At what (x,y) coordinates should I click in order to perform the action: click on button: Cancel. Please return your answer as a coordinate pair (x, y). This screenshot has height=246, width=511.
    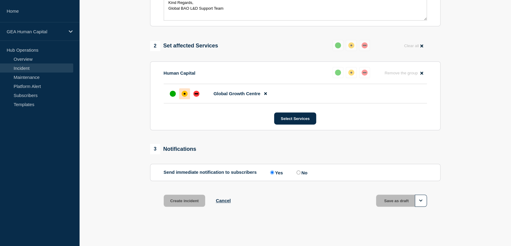
    Looking at the image, I should click on (223, 200).